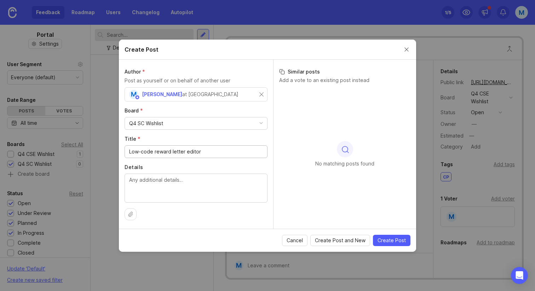 This screenshot has width=535, height=291. What do you see at coordinates (196, 152) in the screenshot?
I see `input: Short, descriptive title` at bounding box center [196, 152].